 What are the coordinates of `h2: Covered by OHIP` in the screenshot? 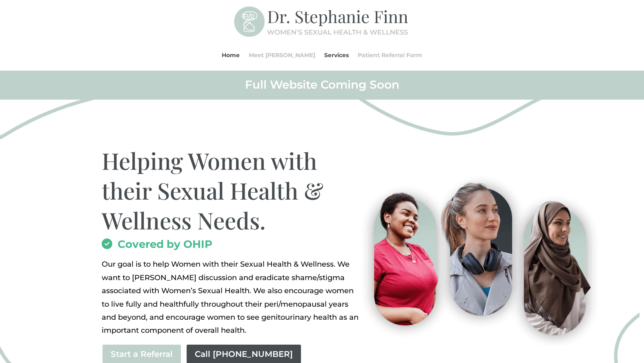 It's located at (231, 246).